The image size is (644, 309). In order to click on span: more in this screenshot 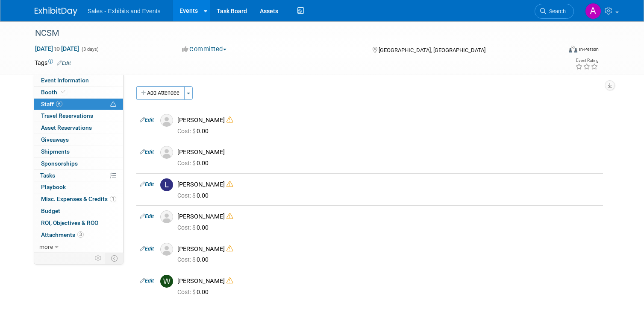, I will do `click(46, 247)`.